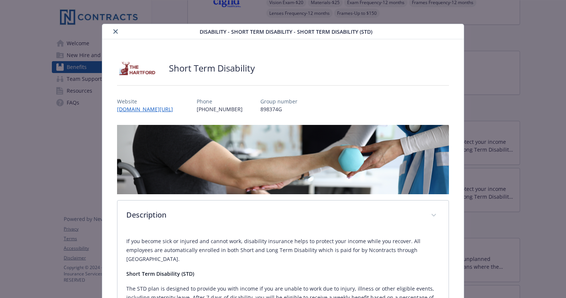 This screenshot has height=298, width=566. What do you see at coordinates (283, 159) in the screenshot?
I see `img: banner` at bounding box center [283, 159].